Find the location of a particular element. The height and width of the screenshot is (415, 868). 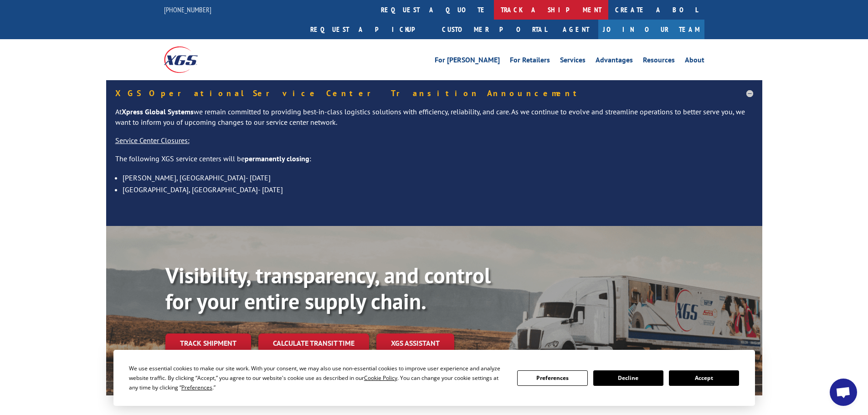

button: Accept is located at coordinates (704, 378).